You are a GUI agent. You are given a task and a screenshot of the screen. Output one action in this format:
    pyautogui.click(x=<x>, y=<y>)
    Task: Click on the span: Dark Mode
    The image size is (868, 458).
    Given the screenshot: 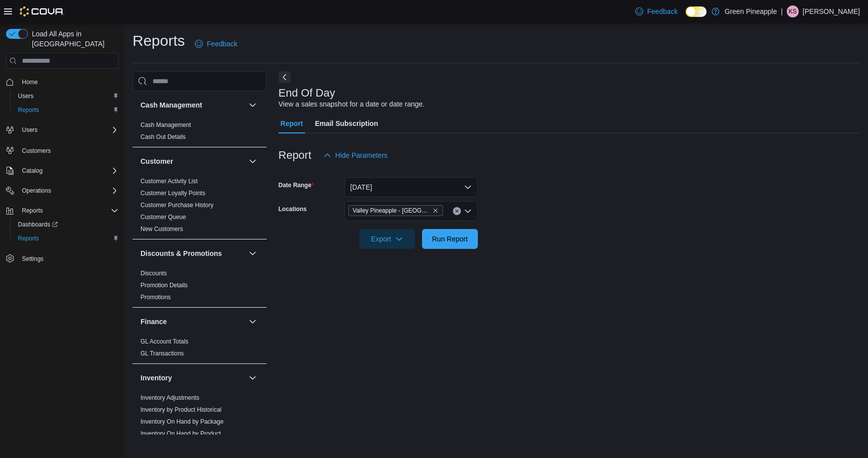 What is the action you would take?
    pyautogui.click(x=685, y=17)
    